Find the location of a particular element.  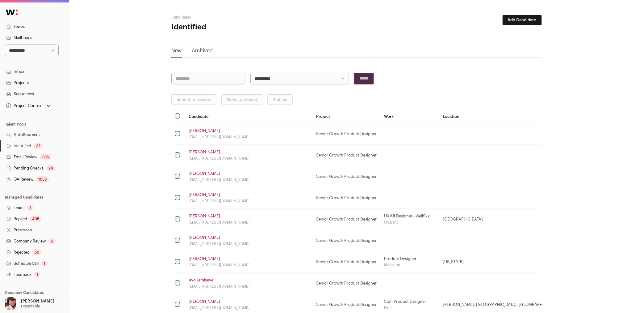

div: Pleo is located at coordinates (410, 307).